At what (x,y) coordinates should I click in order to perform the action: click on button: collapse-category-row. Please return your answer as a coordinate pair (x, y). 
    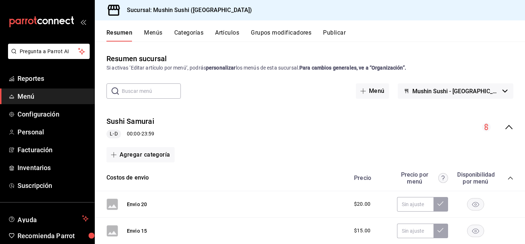
    Looking at the image, I should click on (510, 178).